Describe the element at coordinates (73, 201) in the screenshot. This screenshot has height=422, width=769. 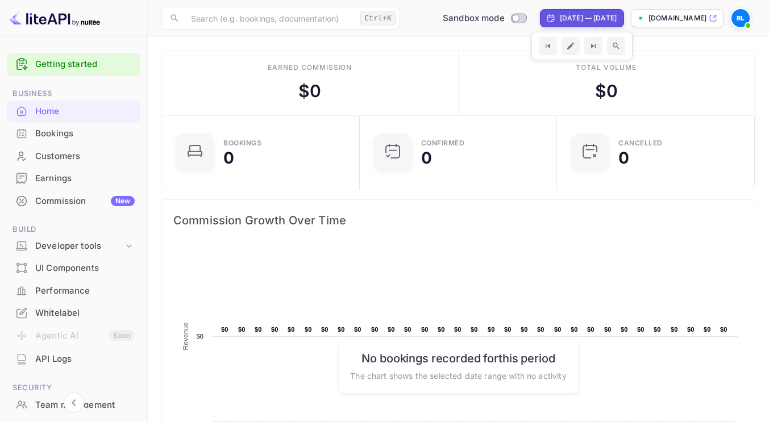
I see `a: CommissionNew` at that location.